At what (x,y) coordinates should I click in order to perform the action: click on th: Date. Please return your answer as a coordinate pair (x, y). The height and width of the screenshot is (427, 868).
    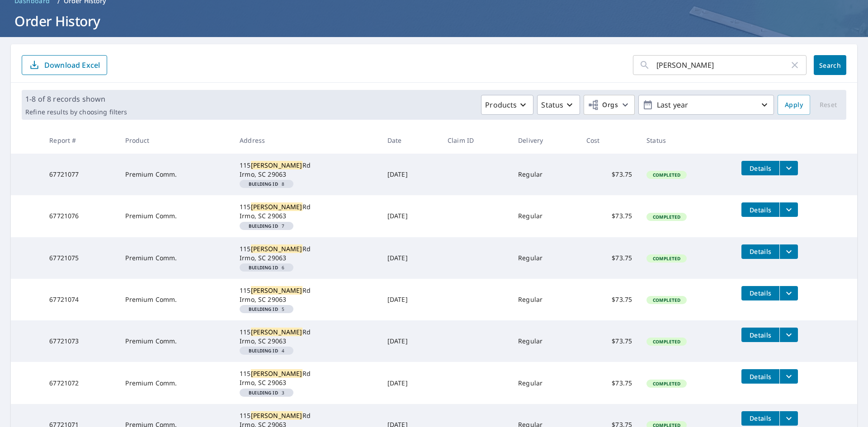
    Looking at the image, I should click on (410, 140).